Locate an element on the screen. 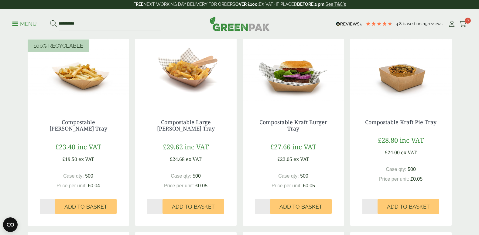 The height and width of the screenshot is (235, 479). img: chip tray is located at coordinates (78, 69).